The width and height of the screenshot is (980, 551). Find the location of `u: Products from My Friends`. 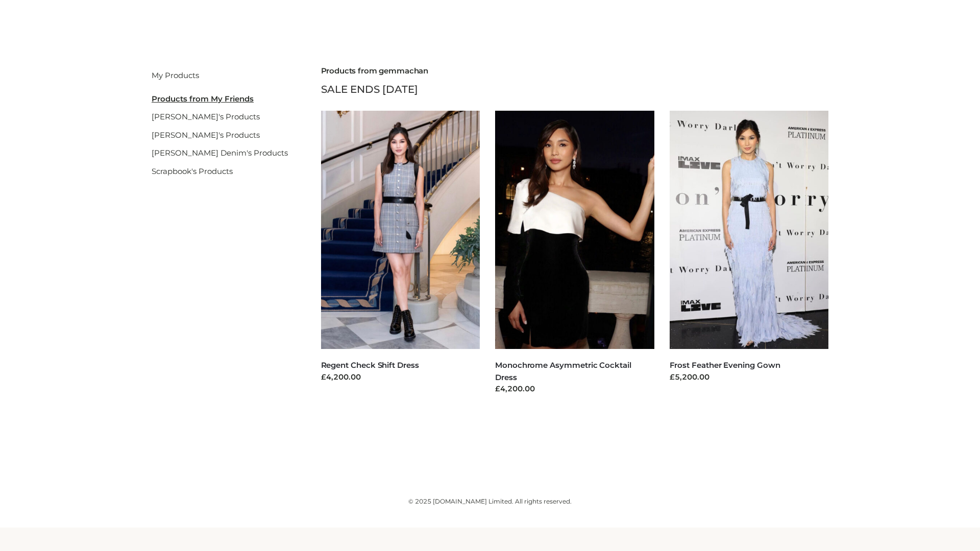

u: Products from My Friends is located at coordinates (202, 98).